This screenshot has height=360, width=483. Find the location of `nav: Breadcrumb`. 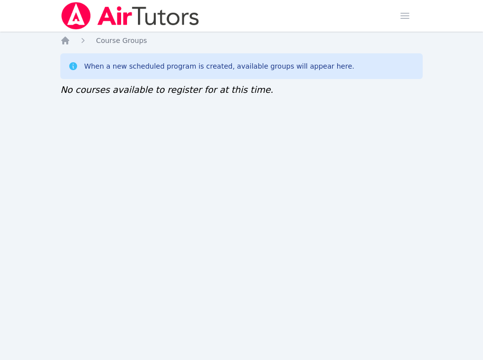

nav: Breadcrumb is located at coordinates (241, 41).